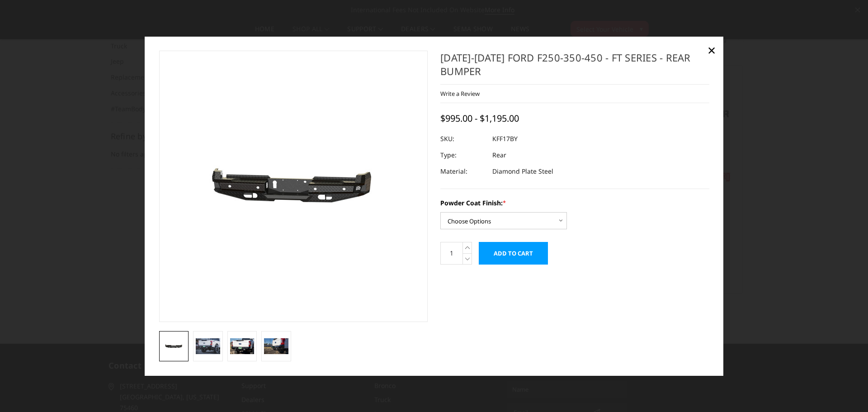  I want to click on label: Powder Coat Finish:, so click(575, 202).